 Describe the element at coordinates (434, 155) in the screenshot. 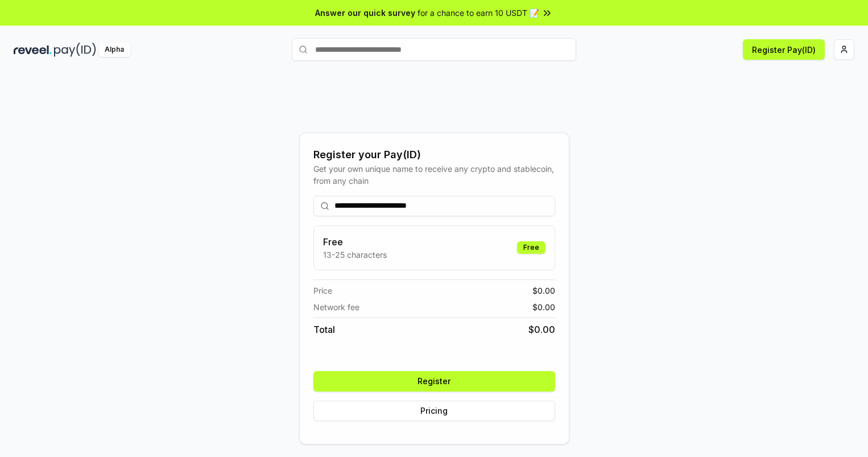

I see `div: Register your Pay(ID)` at that location.